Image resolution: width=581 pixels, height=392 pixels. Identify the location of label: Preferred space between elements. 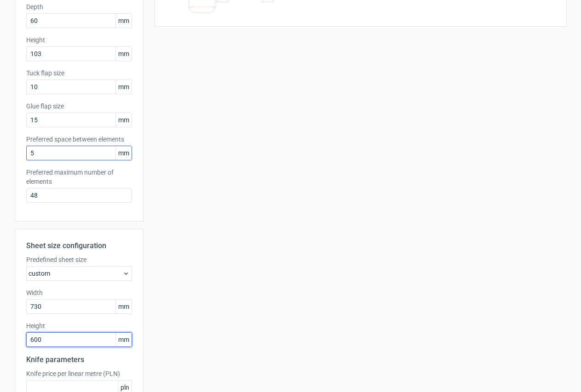
(79, 139).